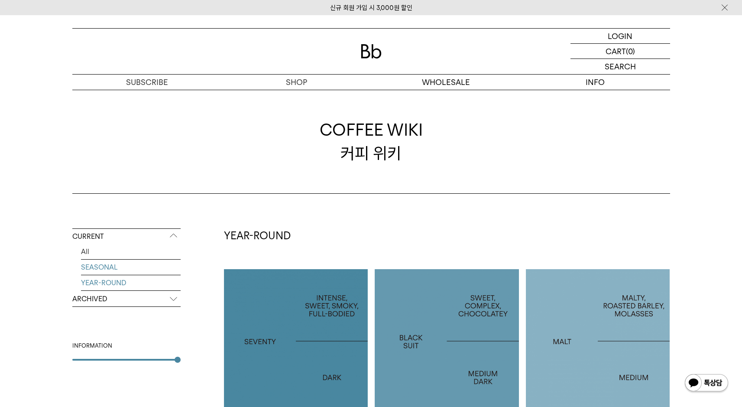  I want to click on p: CURRENT, so click(126, 236).